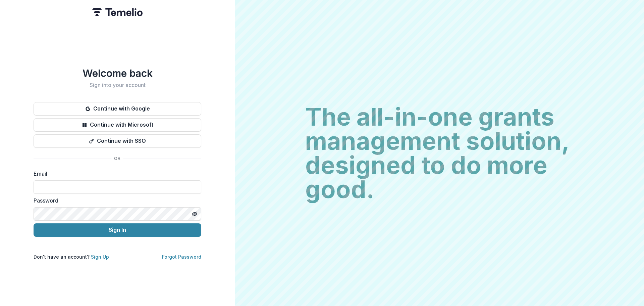 This screenshot has height=306, width=644. Describe the element at coordinates (118, 141) in the screenshot. I see `button: Continue with SSO` at that location.